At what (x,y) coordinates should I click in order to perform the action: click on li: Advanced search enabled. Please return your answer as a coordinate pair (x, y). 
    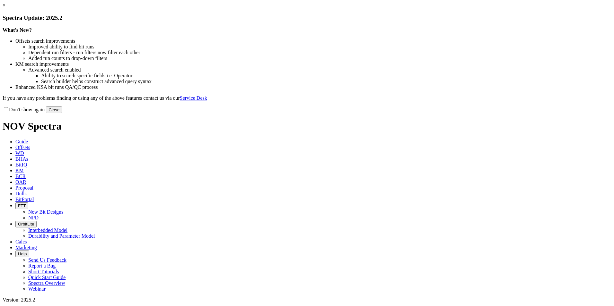
    Looking at the image, I should click on (320, 70).